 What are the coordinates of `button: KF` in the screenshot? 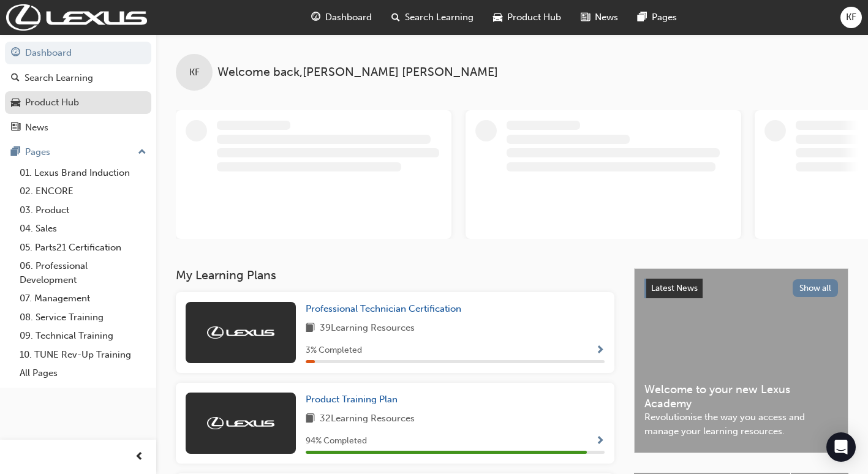 It's located at (851, 17).